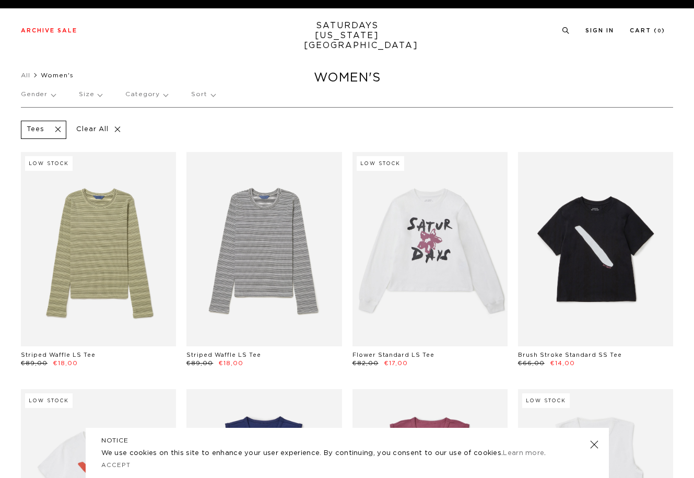 Image resolution: width=694 pixels, height=478 pixels. What do you see at coordinates (38, 95) in the screenshot?
I see `p: Gender` at bounding box center [38, 95].